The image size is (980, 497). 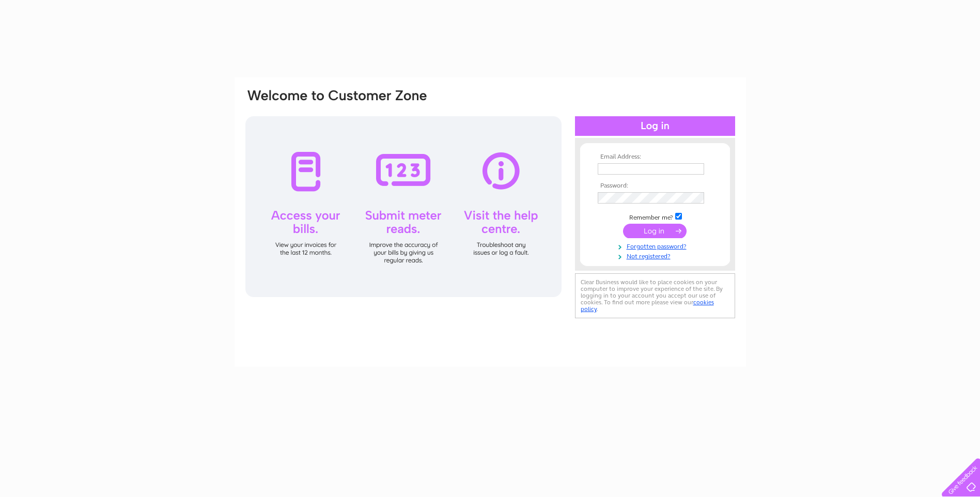 I want to click on a: cookies policy, so click(x=647, y=305).